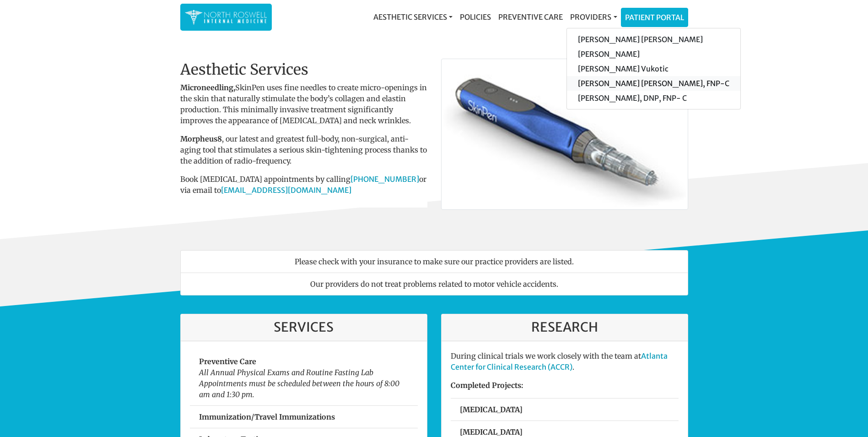 This screenshot has width=868, height=437. Describe the element at coordinates (476, 17) in the screenshot. I see `a: Policies` at that location.